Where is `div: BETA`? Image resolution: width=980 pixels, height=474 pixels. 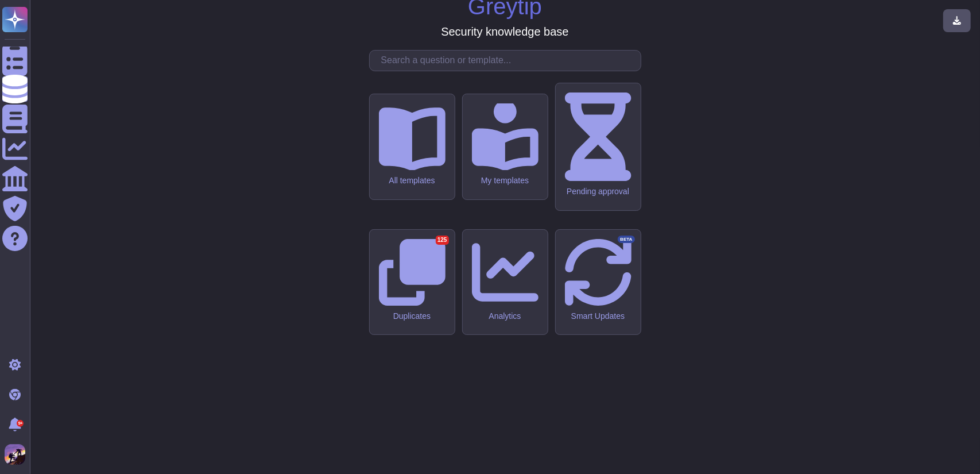
div: BETA is located at coordinates (626, 239).